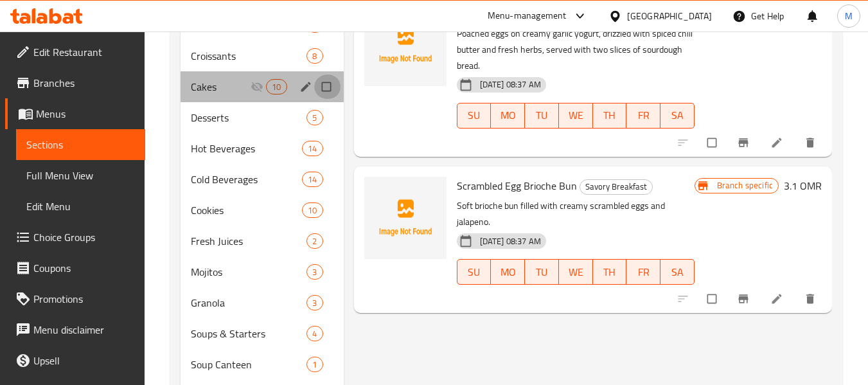  I want to click on a: Full Menu View, so click(80, 176).